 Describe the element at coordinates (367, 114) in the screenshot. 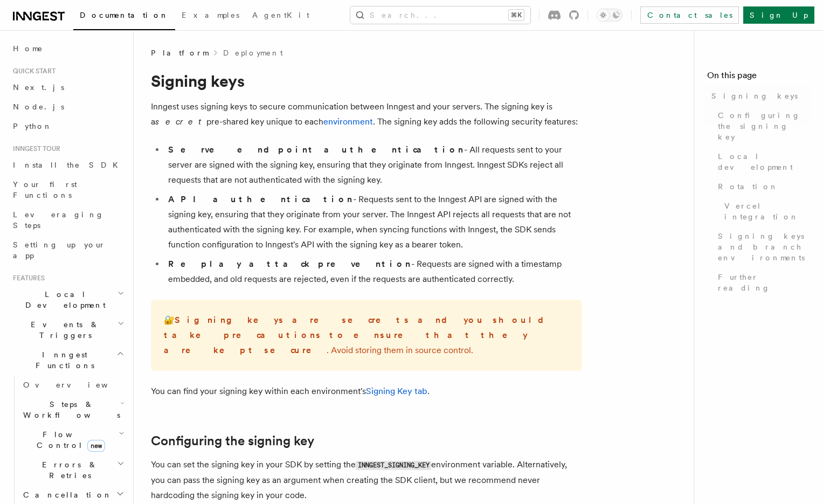

I see `p: Inngest uses signing keys to secure communication between Inngest and your servers. The signing k...` at that location.